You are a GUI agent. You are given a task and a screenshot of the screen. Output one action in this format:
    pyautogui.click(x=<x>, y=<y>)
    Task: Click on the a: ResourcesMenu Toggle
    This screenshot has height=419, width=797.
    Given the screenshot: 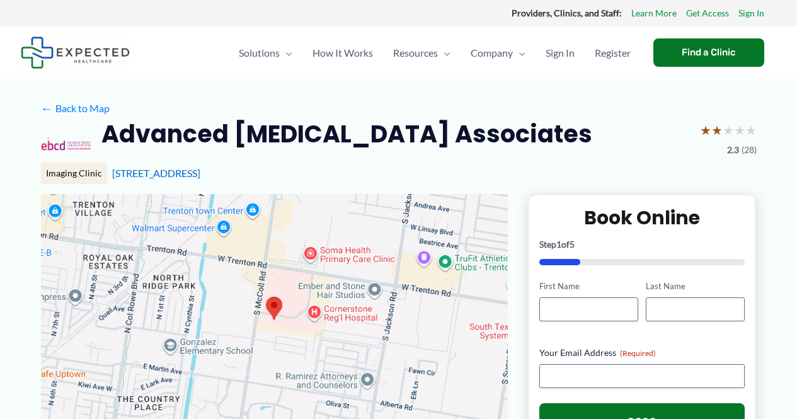 What is the action you would take?
    pyautogui.click(x=421, y=53)
    